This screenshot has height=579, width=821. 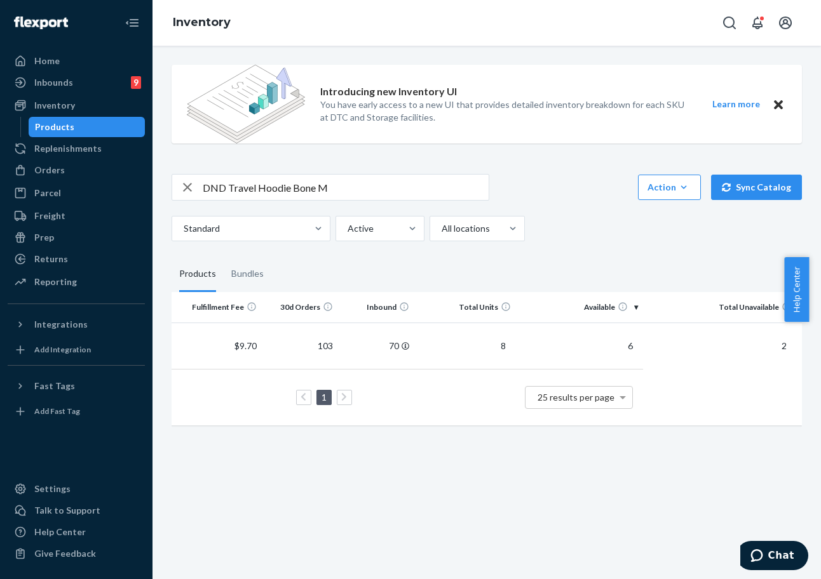 I want to click on img: Flexport logo, so click(x=41, y=23).